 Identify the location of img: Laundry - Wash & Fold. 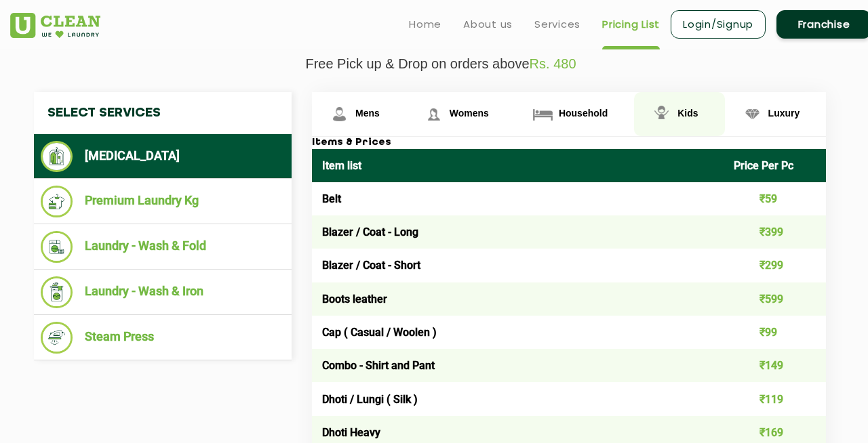
(57, 246).